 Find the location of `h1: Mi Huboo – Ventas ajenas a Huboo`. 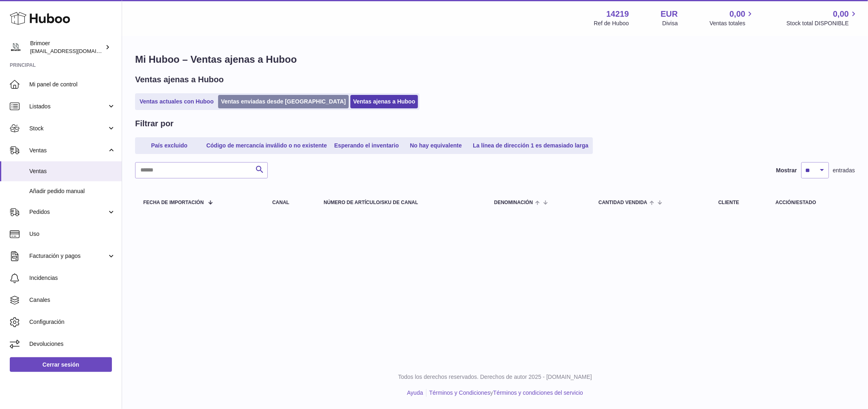

h1: Mi Huboo – Ventas ajenas a Huboo is located at coordinates (495, 59).